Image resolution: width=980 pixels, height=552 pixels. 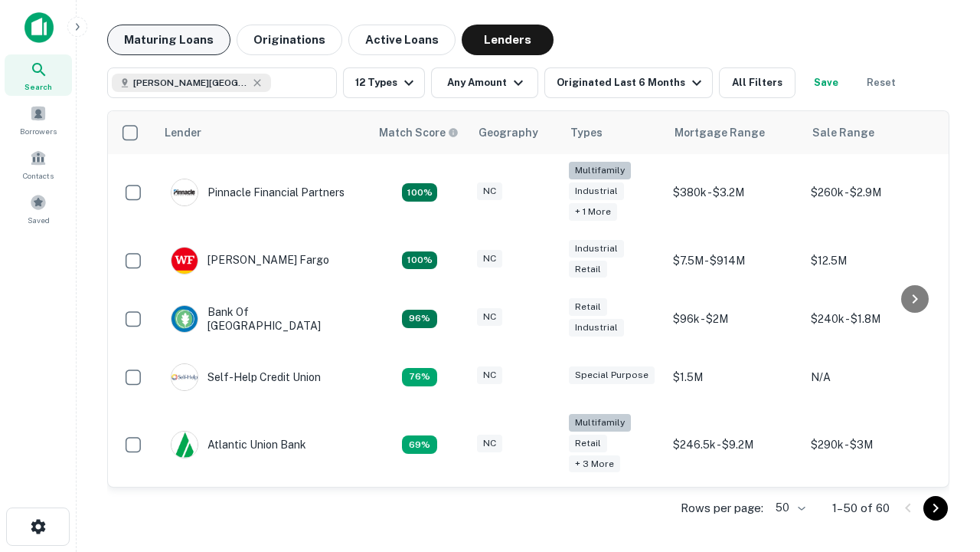 What do you see at coordinates (735, 133) in the screenshot?
I see `th: Mortgage Range` at bounding box center [735, 133].